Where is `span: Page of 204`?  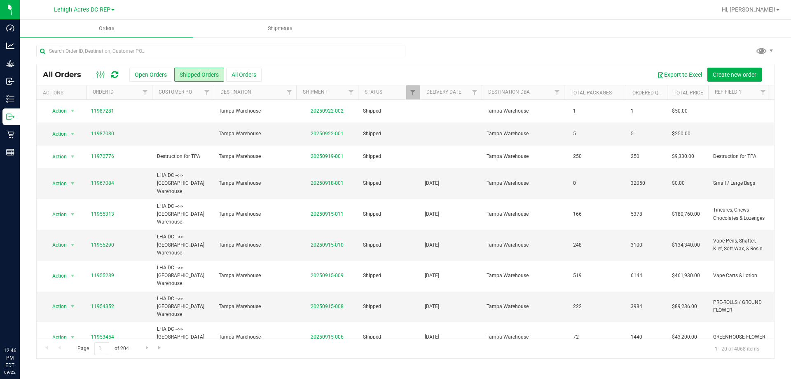 span: Page of 204 is located at coordinates (103, 348).